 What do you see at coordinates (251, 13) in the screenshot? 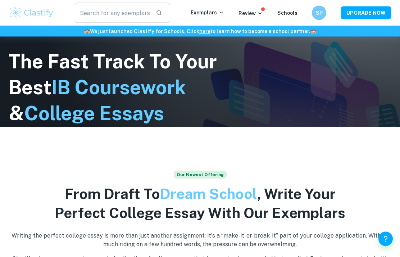
I see `p: Review` at bounding box center [251, 13].